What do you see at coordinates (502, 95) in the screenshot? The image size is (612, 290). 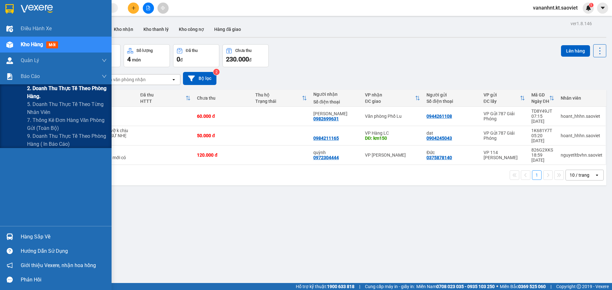 I see `div: VP gửi` at bounding box center [502, 95].